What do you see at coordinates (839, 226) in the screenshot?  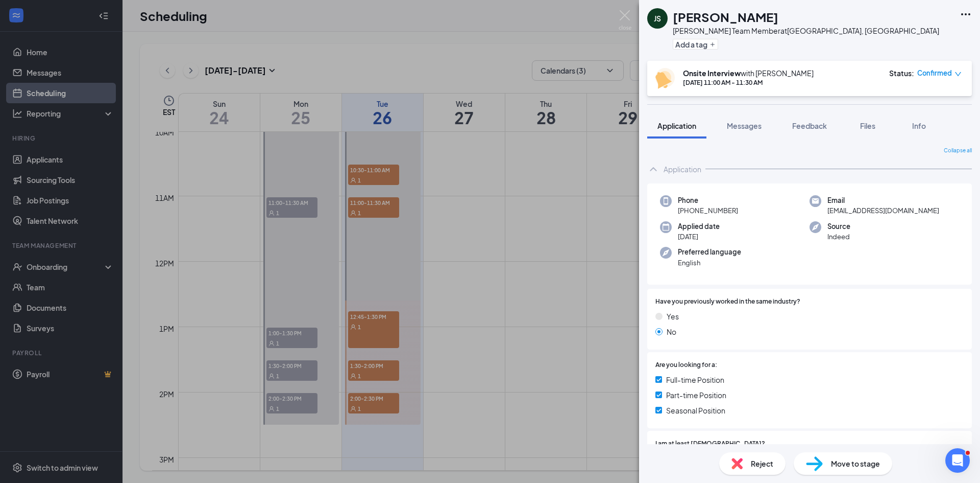 I see `span: Source` at bounding box center [839, 226].